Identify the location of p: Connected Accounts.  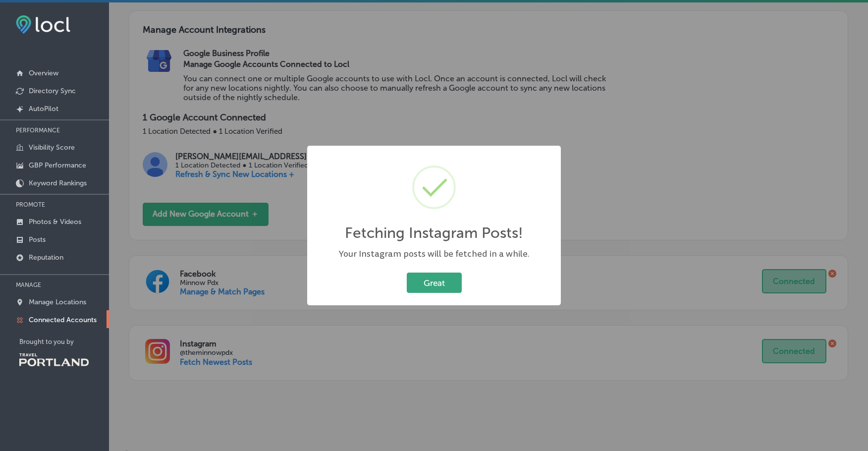
(63, 319).